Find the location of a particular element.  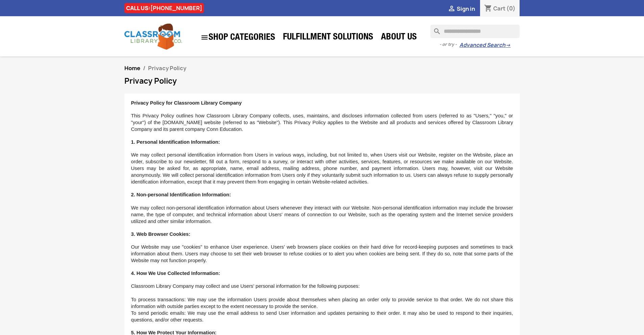

i: search is located at coordinates (434, 29).